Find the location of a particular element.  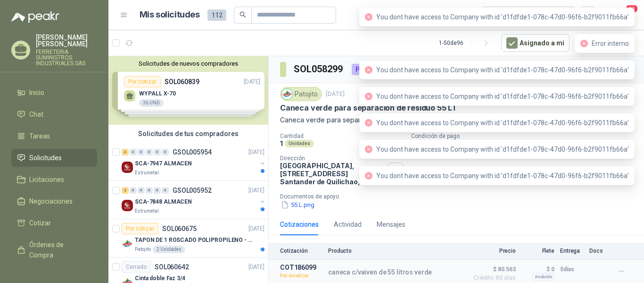

p: Docs is located at coordinates (598, 250).